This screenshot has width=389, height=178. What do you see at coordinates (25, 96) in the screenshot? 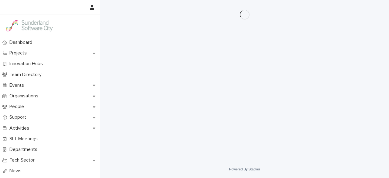
I see `p: Organisations` at bounding box center [25, 96].